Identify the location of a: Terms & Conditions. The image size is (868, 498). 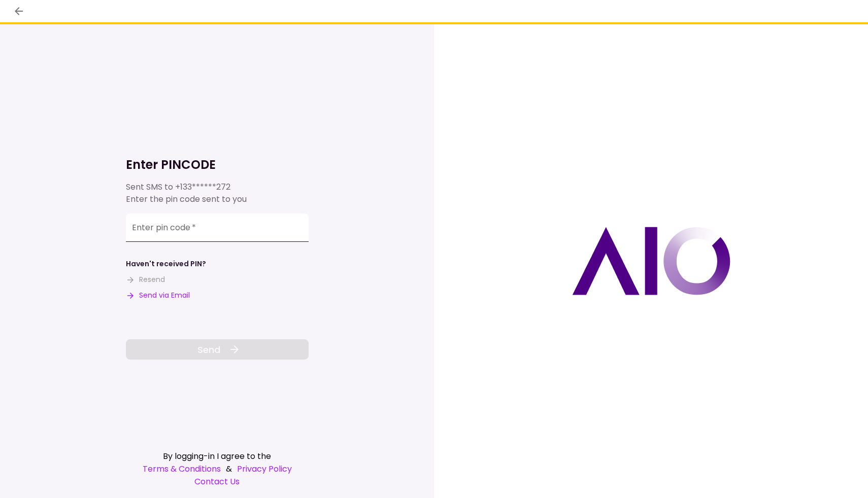
(182, 469).